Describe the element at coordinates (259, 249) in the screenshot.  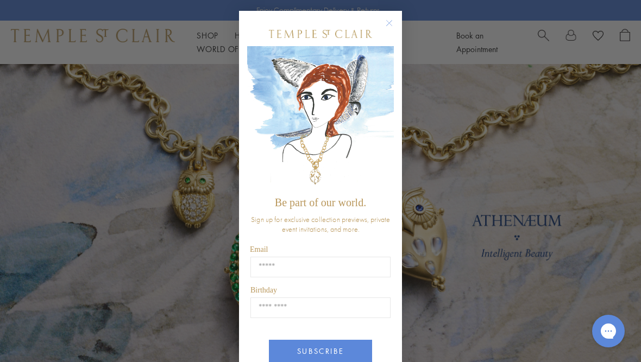
I see `span: Email` at that location.